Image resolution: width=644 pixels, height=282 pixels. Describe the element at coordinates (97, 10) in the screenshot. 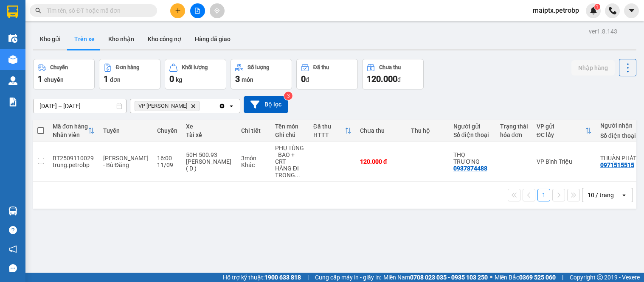

I see `input: Tìm tên, số ĐT hoặc mã đơn` at that location.